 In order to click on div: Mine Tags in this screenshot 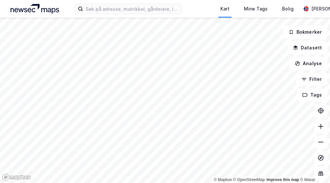, I will do `click(256, 9)`.